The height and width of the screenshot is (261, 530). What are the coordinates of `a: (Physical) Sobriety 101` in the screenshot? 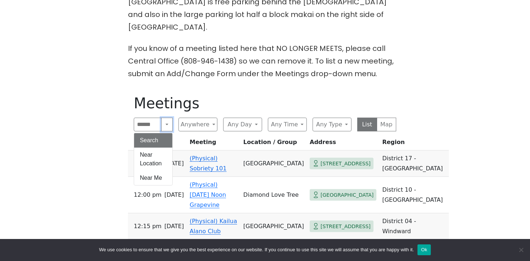 It's located at (208, 163).